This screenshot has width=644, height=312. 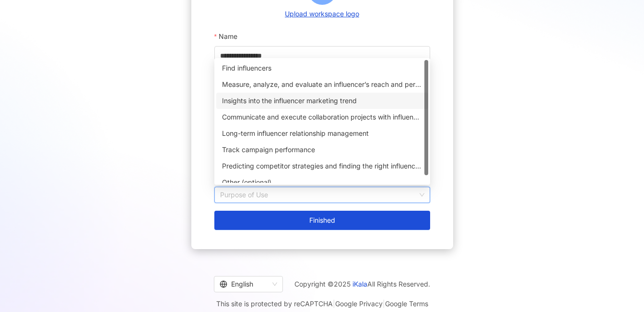 I want to click on span: Finished, so click(x=322, y=221).